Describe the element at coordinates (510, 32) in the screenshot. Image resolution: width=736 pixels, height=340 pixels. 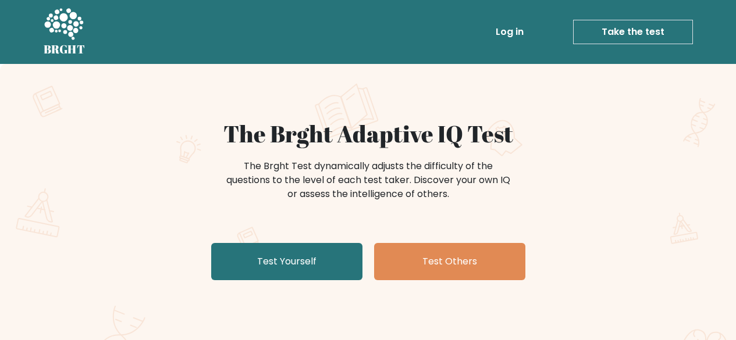
I see `a: Log in` at that location.